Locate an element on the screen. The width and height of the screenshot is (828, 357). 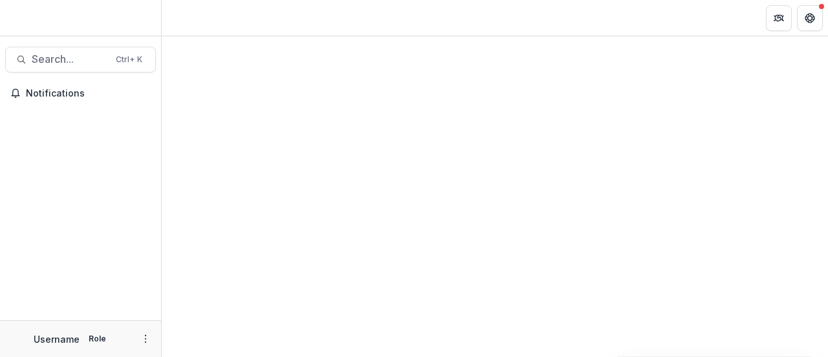
button: More is located at coordinates (146, 338).